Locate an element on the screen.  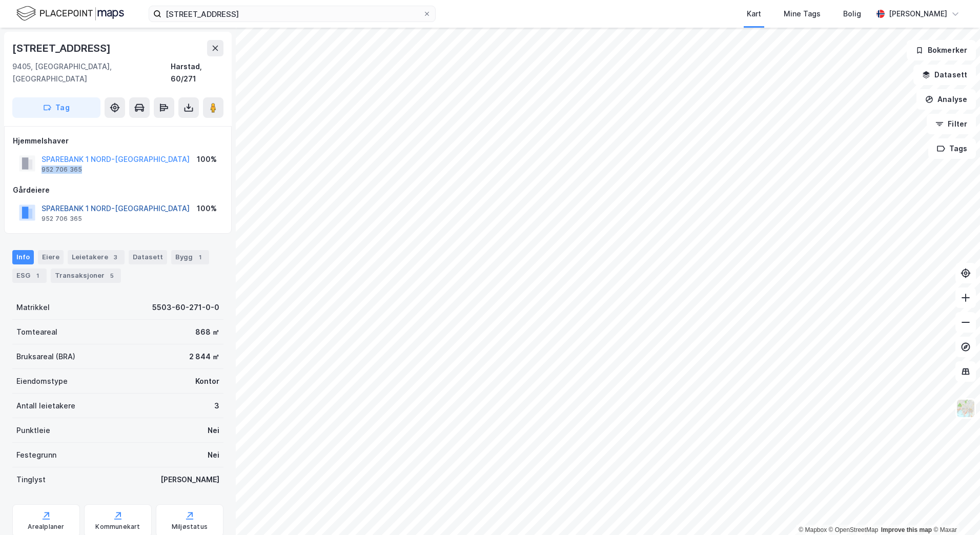
div: Arealplaner is located at coordinates (46, 527).